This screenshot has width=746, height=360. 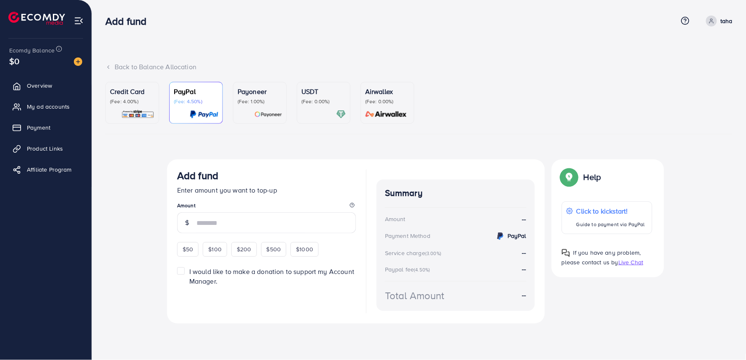 I want to click on span: My ad accounts, so click(x=48, y=107).